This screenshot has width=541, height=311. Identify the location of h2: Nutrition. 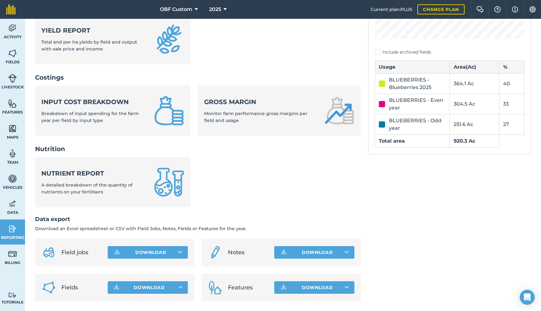
(198, 149).